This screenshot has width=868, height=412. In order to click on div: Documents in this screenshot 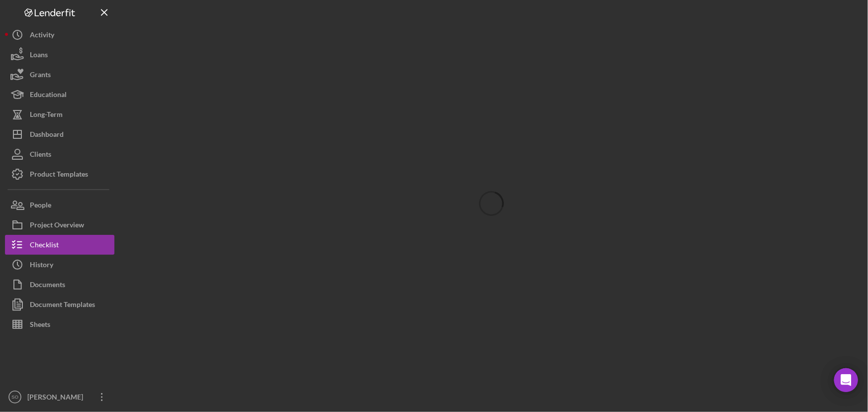, I will do `click(48, 285)`.